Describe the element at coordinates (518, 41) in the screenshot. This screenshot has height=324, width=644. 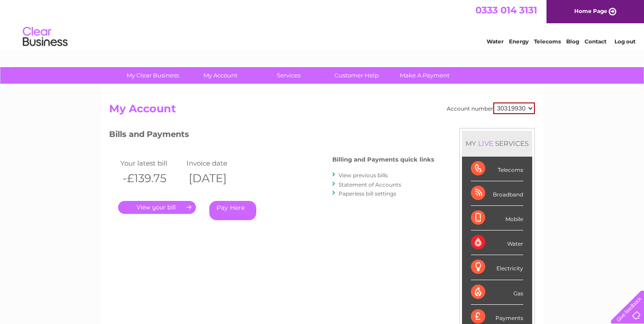
I see `a: Energy` at that location.